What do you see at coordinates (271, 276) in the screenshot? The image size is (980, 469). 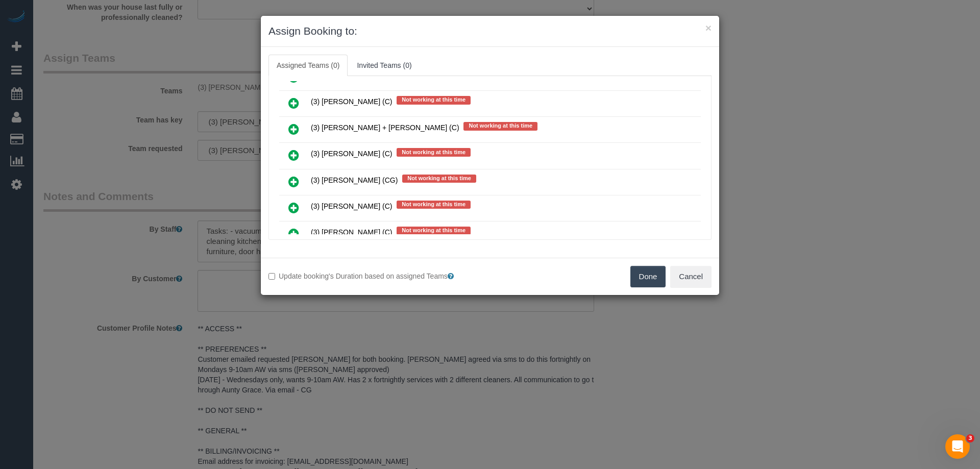 I see `input: Update booking's Duration based on assigned Teams` at bounding box center [271, 276].